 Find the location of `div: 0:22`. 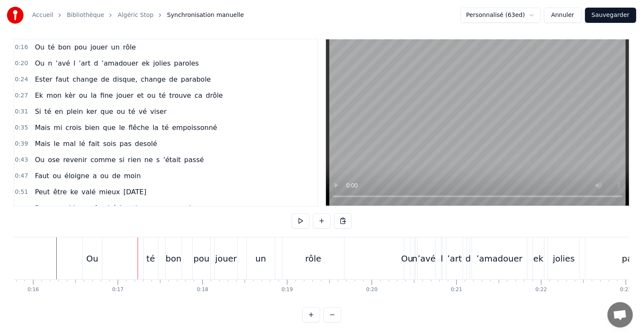

div: 0:22 is located at coordinates (541, 290).